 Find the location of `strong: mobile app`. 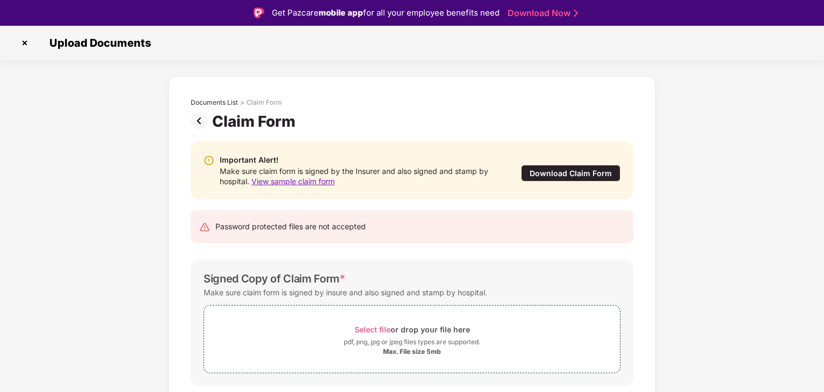

strong: mobile app is located at coordinates (340, 12).